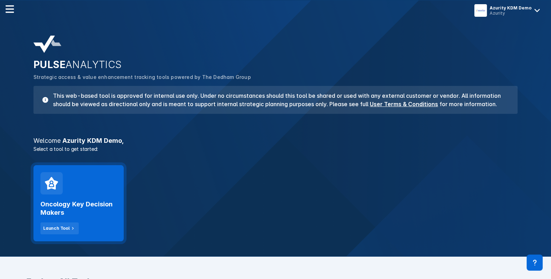 The image size is (551, 279). I want to click on p: Strategic access & value enhancement tracking tools powered by The Dedham Group, so click(276, 77).